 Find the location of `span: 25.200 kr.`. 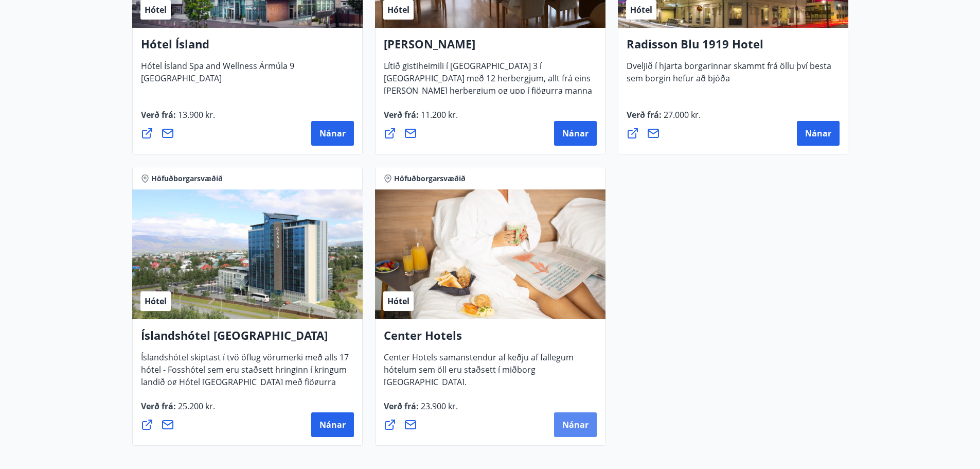

span: 25.200 kr. is located at coordinates (195, 406).